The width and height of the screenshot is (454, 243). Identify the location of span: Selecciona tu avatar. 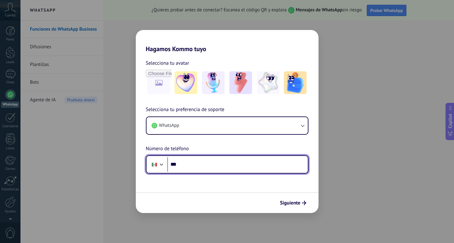
(168, 63).